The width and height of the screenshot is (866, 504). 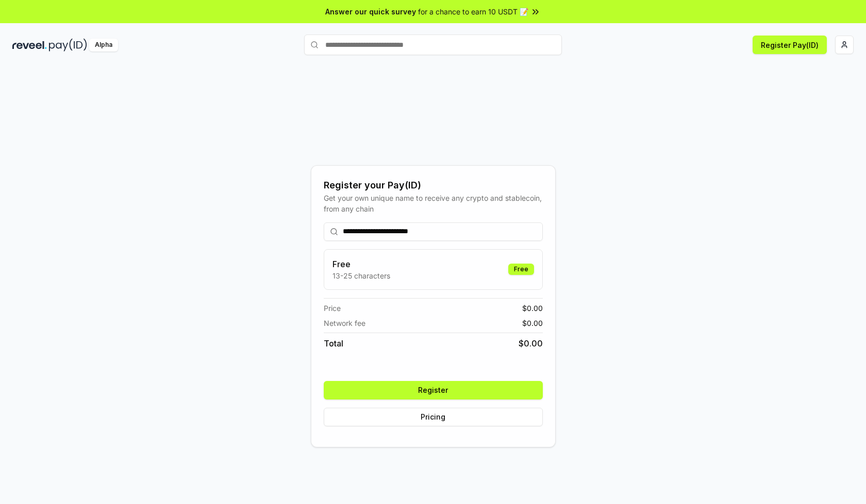 I want to click on span: Answer our quick survey, so click(x=371, y=11).